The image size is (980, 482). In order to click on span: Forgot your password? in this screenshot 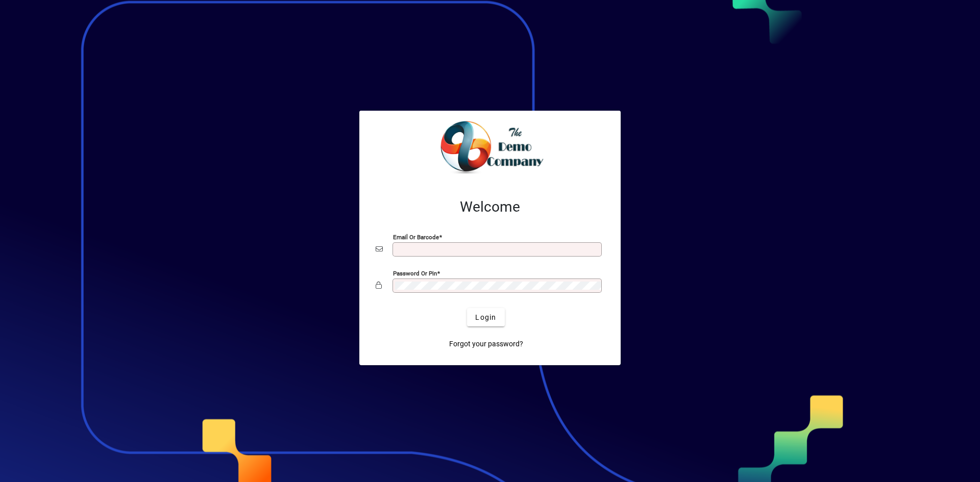, I will do `click(485, 343)`.